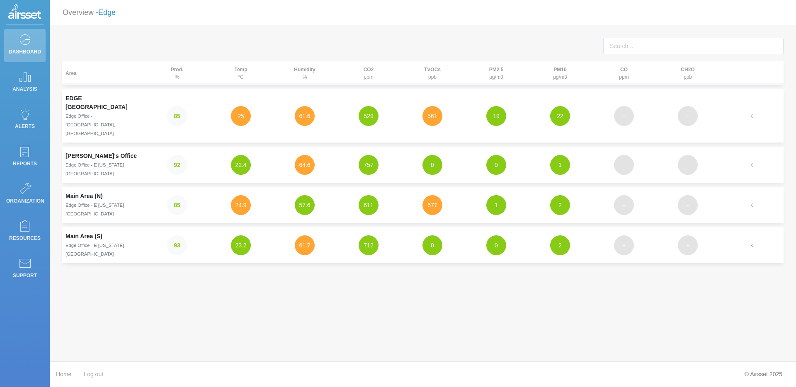  I want to click on button: 611, so click(369, 205).